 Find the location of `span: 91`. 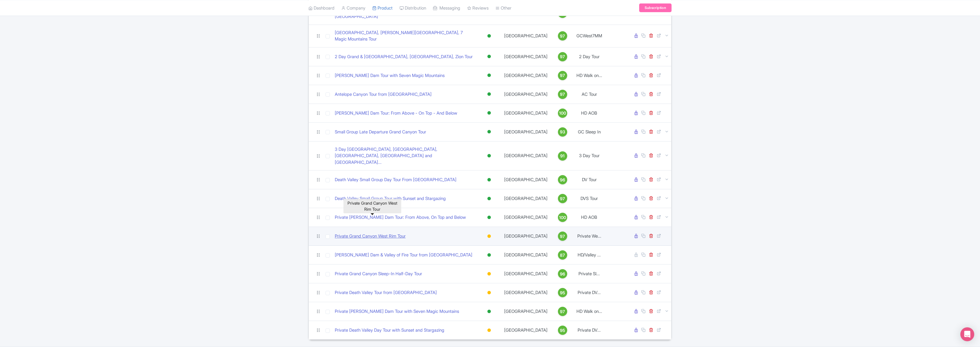

span: 91 is located at coordinates (562, 156).